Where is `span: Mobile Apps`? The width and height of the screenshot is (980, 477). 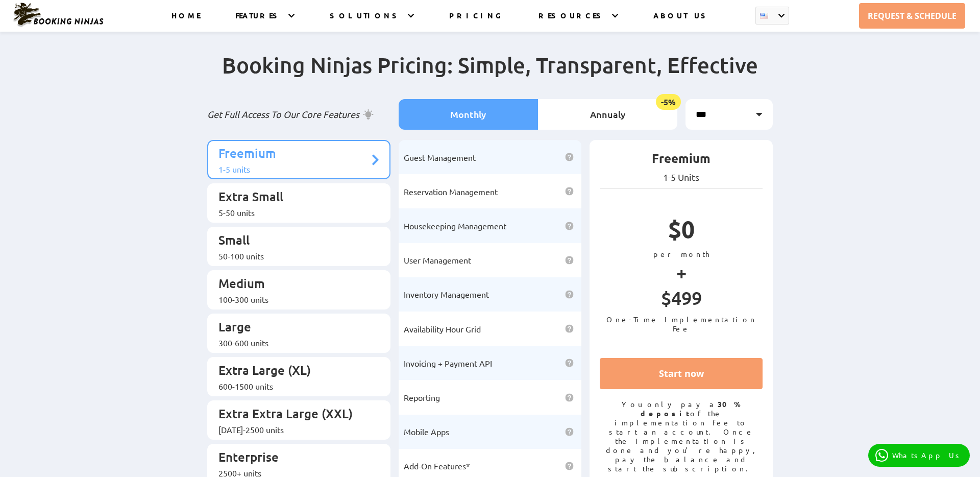
span: Mobile Apps is located at coordinates (426, 432).